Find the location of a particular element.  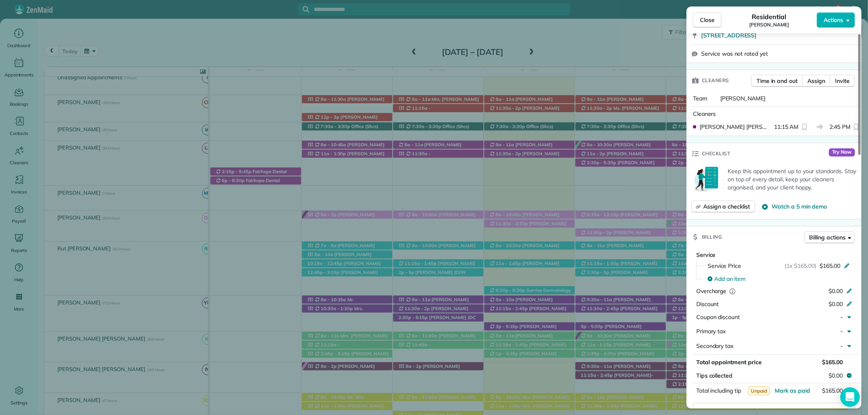

span: Time in and out is located at coordinates (777, 81).